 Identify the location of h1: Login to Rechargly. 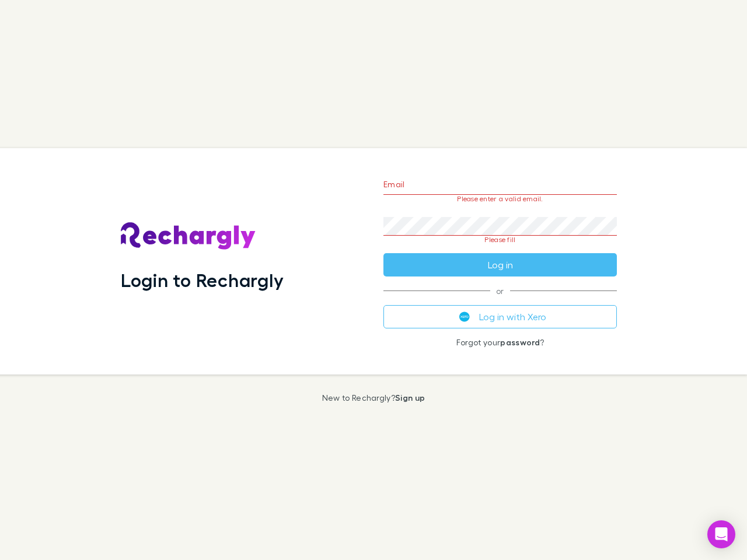
(202, 280).